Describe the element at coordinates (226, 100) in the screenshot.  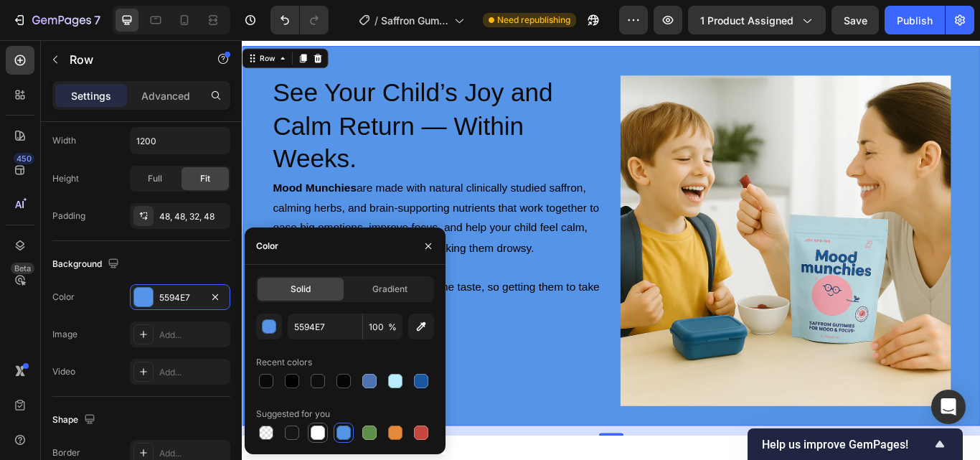
I see `h2: See Your Child’s Joy and Calm Return — Within Weeks.` at that location.